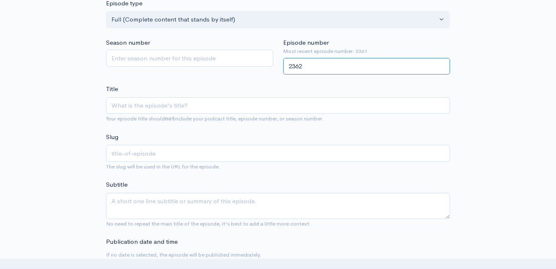 The image size is (556, 269). Describe the element at coordinates (215, 118) in the screenshot. I see `small: Your episode title should include your podcast title, episode number, or season number.` at that location.